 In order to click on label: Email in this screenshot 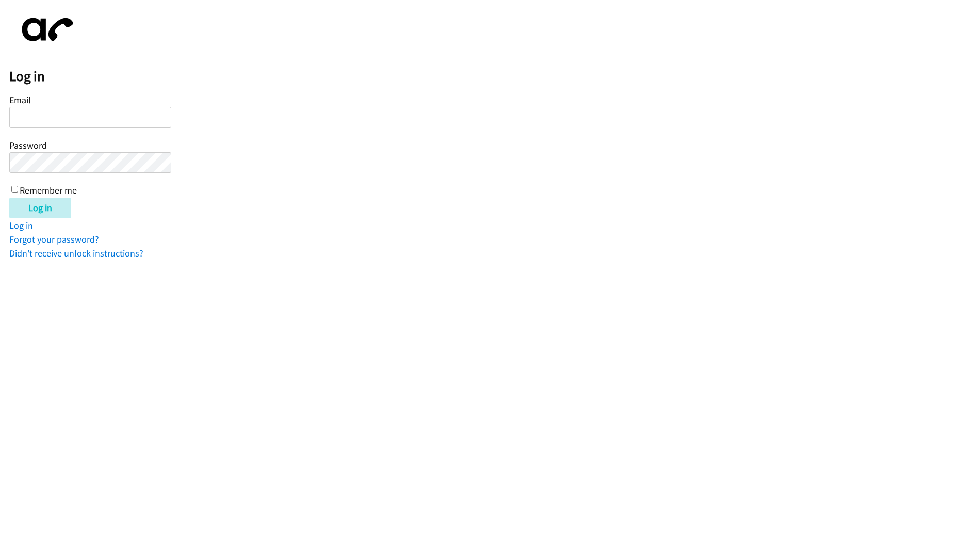, I will do `click(20, 99)`.